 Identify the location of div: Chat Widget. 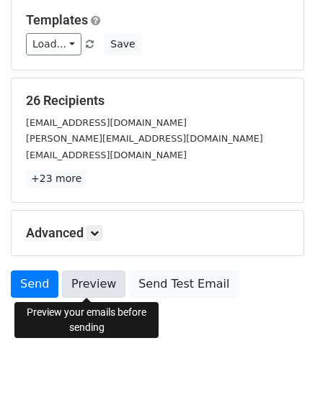
(279, 386).